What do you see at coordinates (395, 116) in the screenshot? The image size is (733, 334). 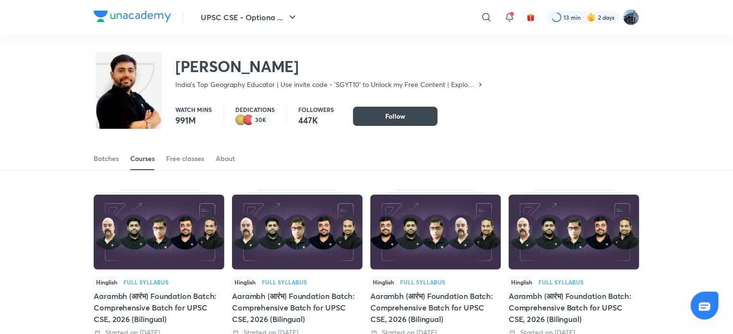 I see `button: Follow` at bounding box center [395, 116].